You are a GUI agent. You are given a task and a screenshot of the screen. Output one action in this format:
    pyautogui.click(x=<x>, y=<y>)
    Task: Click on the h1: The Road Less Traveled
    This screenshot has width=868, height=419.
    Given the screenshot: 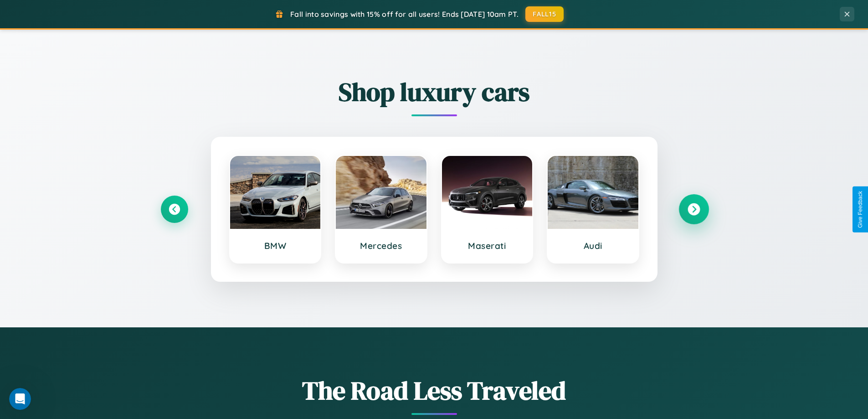 What is the action you would take?
    pyautogui.click(x=434, y=391)
    